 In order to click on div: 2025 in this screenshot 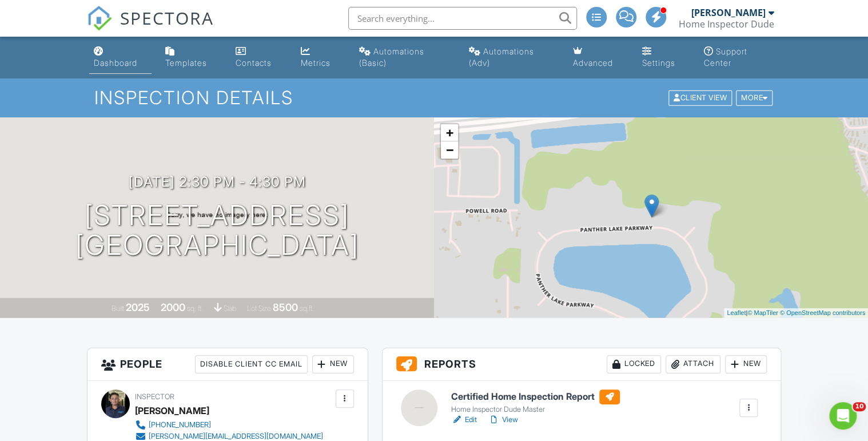, I will do `click(137, 307)`.